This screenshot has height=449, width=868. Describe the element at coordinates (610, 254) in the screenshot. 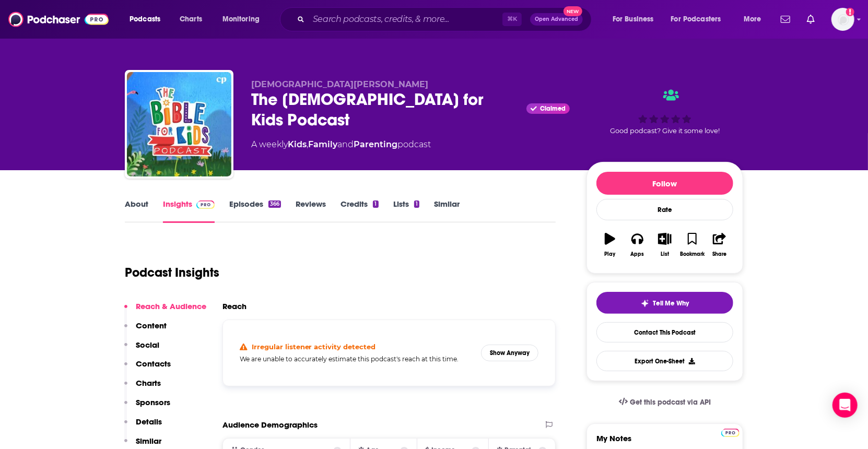

I see `div: Play` at that location.